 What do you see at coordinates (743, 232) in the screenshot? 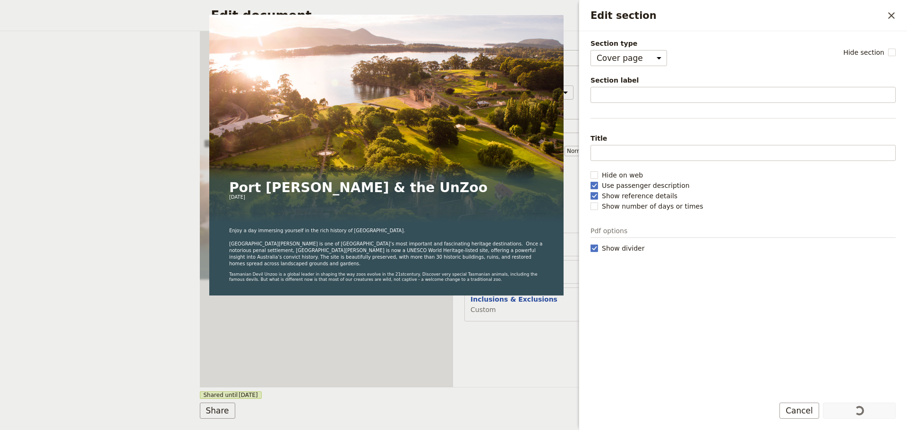
I see `p: Pdf options` at bounding box center [743, 232].